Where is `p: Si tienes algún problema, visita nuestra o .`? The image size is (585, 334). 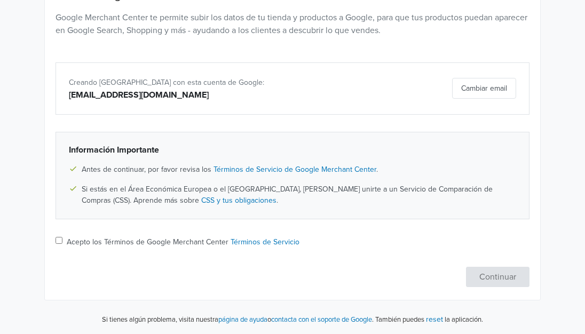
p: Si tienes algún problema, visita nuestra o . is located at coordinates (237, 320).